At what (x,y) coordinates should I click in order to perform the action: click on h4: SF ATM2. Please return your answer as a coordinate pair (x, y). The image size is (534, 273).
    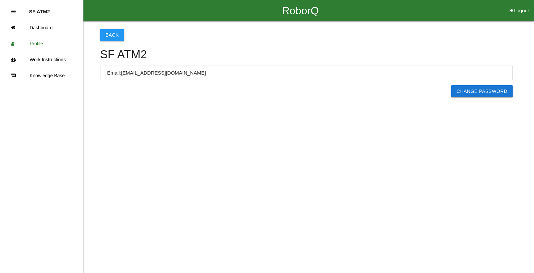
    Looking at the image, I should click on (306, 55).